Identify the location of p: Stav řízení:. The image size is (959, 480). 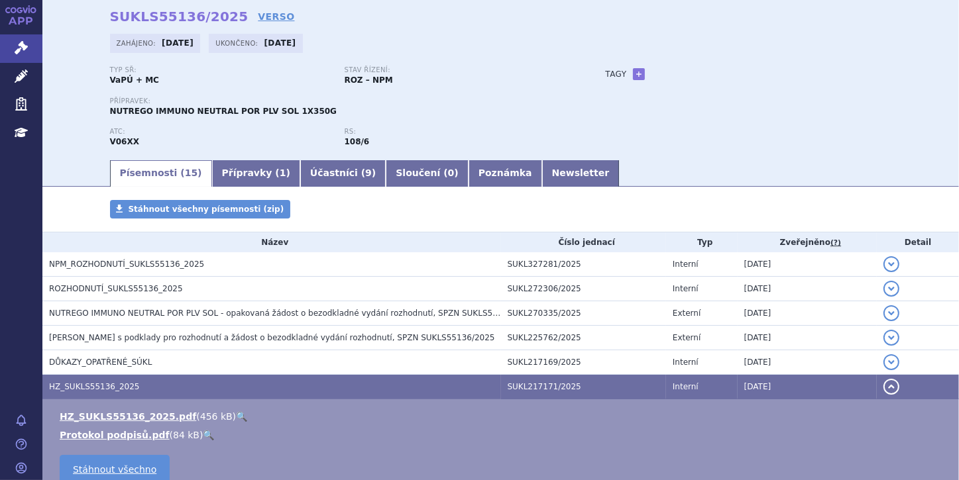
(455, 70).